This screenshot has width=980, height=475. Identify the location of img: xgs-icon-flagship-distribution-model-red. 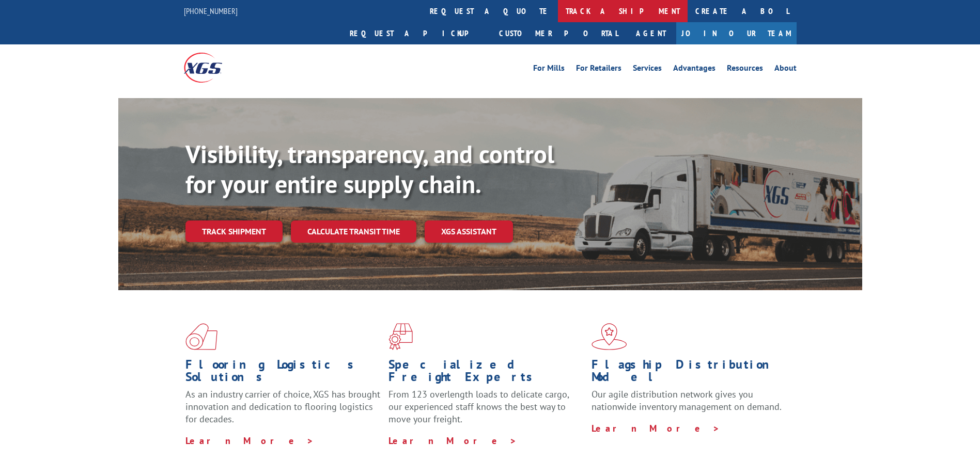
(609, 337).